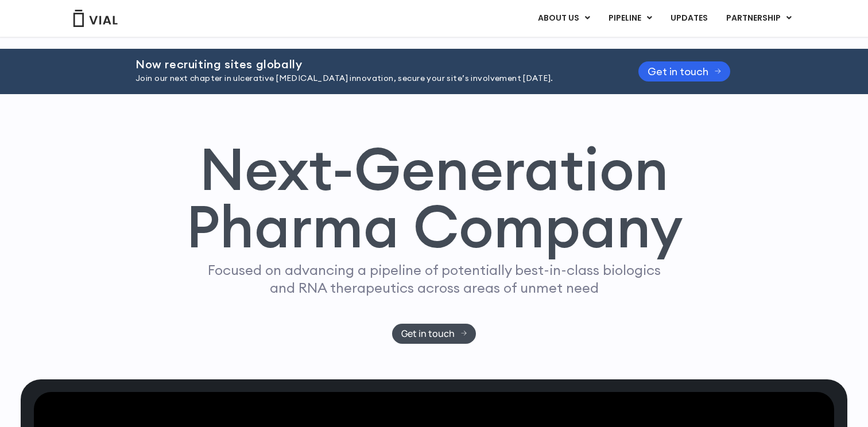 This screenshot has width=868, height=427. I want to click on h2: Now recruiting sites globally, so click(373, 64).